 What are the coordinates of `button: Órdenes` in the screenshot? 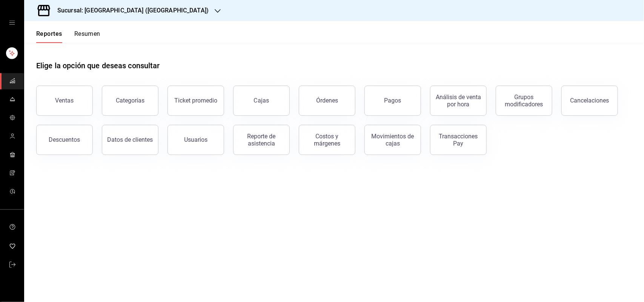 It's located at (327, 101).